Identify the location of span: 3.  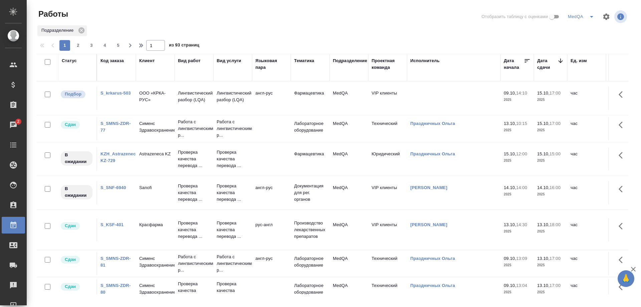
(91, 45).